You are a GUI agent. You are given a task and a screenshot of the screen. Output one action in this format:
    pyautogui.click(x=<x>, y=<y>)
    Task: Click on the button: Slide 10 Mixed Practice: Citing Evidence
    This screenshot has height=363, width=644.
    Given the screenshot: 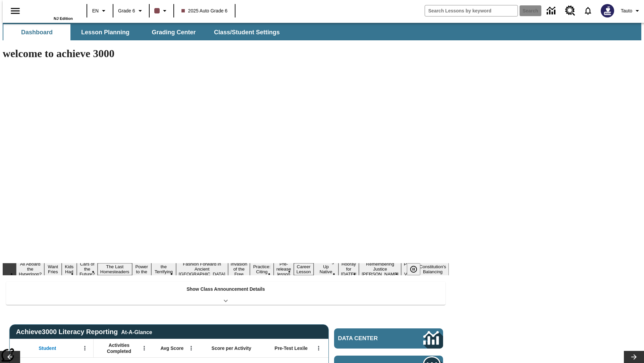 What is the action you would take?
    pyautogui.click(x=262, y=269)
    